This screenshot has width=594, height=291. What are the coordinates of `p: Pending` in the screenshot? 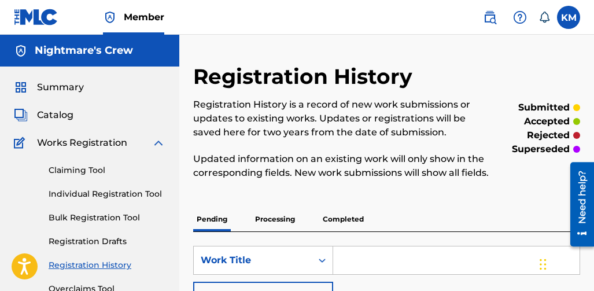 It's located at (212, 219).